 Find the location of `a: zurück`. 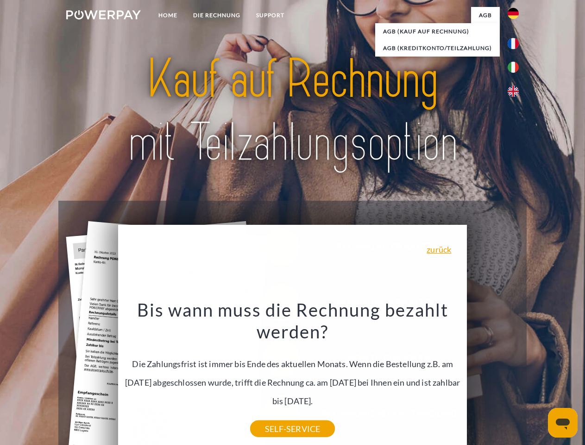

a: zurück is located at coordinates (439, 249).